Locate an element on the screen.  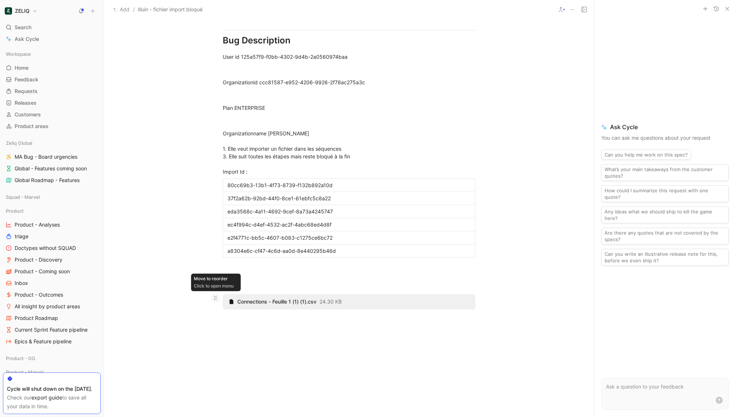
span: Feedback is located at coordinates (26, 80).